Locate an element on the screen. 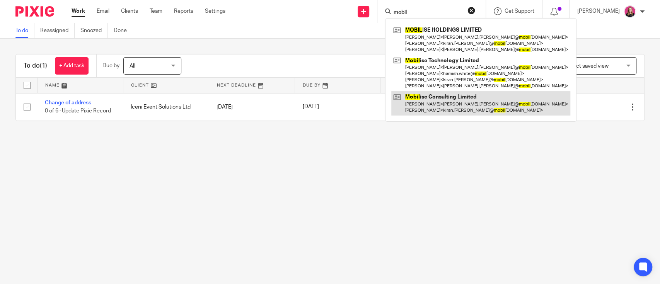  span: Get Support is located at coordinates (519, 11).